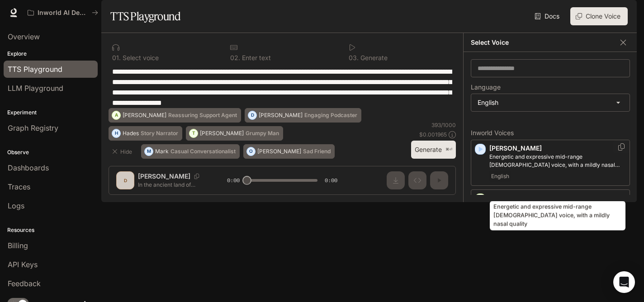  Describe the element at coordinates (500, 176) in the screenshot. I see `span: English` at that location.